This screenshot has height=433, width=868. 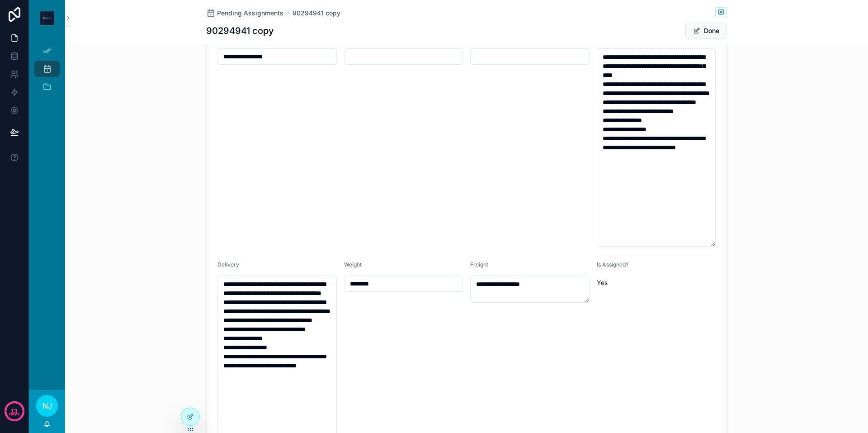 What do you see at coordinates (245, 13) in the screenshot?
I see `a: Pending Assignments` at bounding box center [245, 13].